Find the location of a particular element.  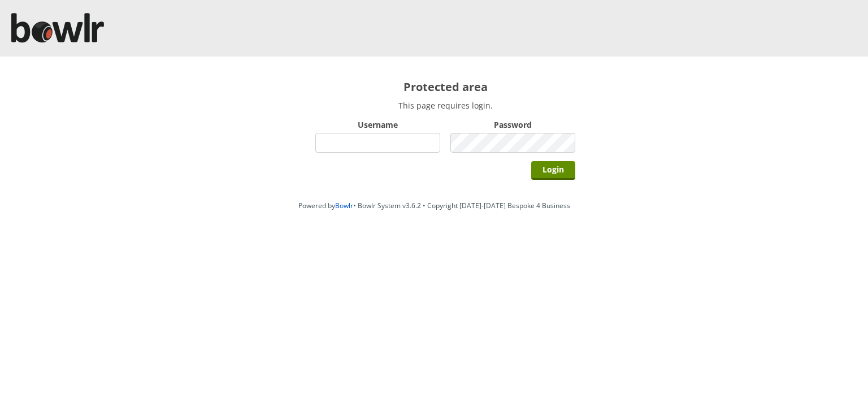

p: This page requires login. is located at coordinates (445, 105).